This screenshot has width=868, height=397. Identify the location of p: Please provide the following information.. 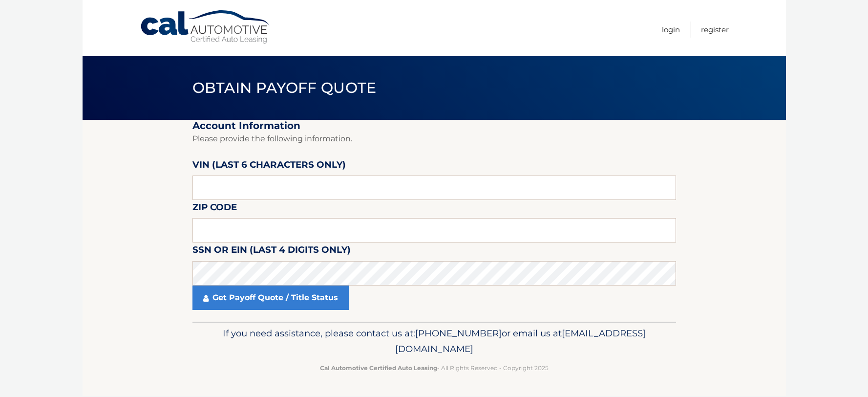
(434, 139).